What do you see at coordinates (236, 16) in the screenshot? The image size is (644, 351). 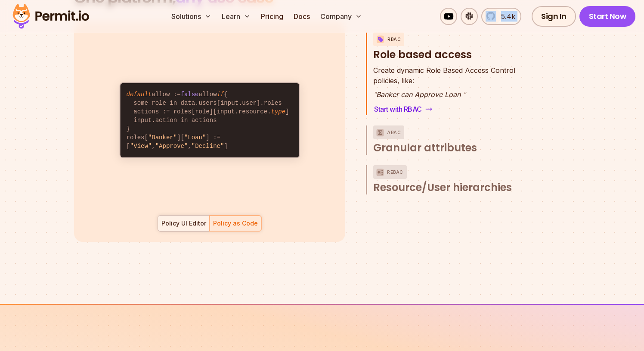 I see `button: Learn` at bounding box center [236, 16].